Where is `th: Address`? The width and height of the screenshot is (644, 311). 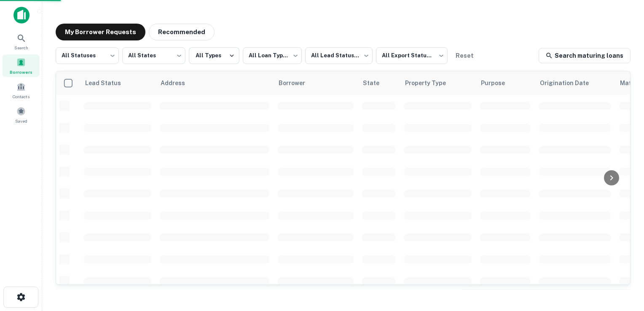 th: Address is located at coordinates (214, 83).